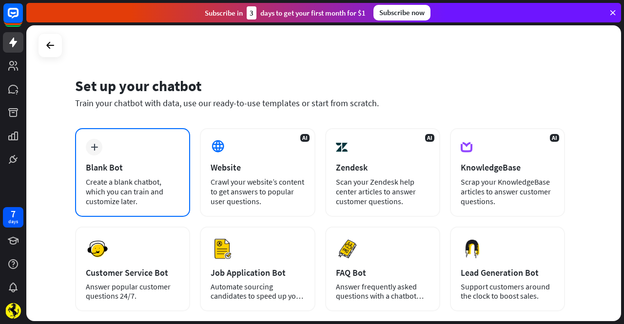 This screenshot has width=624, height=324. Describe the element at coordinates (285, 13) in the screenshot. I see `div: Subscribe in days to get your first month for $1` at that location.